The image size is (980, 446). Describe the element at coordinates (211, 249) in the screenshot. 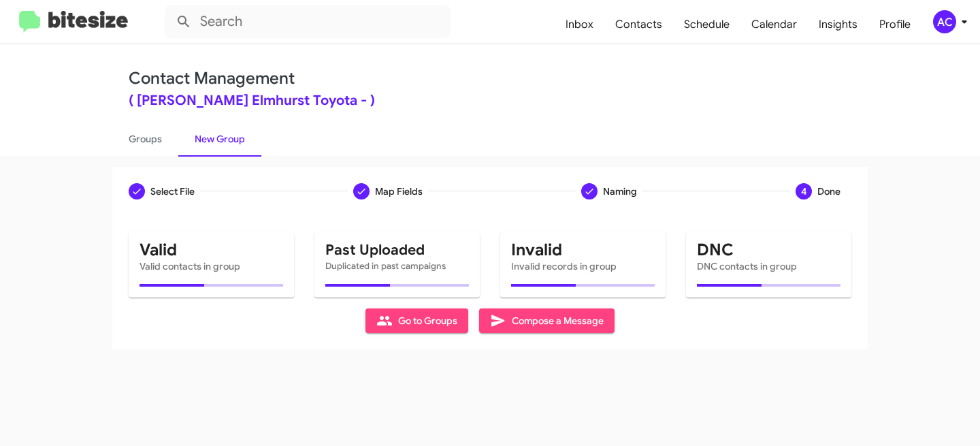

I see `mat-card-title: Valid` at that location.